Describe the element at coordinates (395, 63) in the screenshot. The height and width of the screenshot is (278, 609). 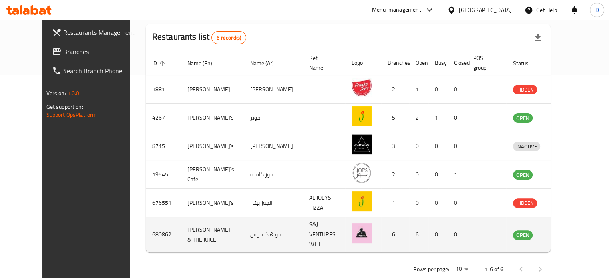
I see `th: Branches` at that location.